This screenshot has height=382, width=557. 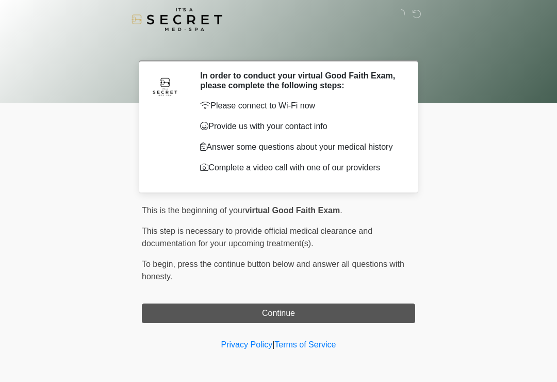 I want to click on span: To begin,, so click(x=159, y=264).